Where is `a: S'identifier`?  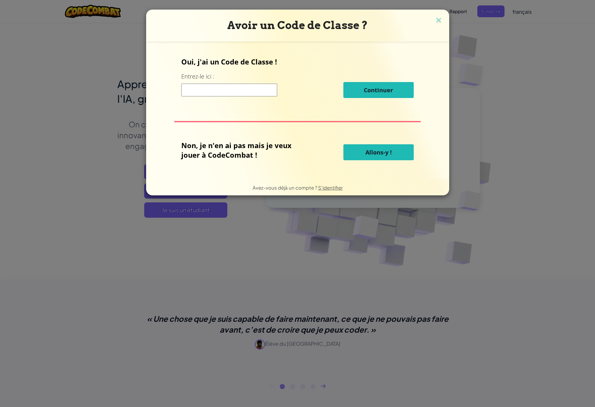 a: S'identifier is located at coordinates (330, 188).